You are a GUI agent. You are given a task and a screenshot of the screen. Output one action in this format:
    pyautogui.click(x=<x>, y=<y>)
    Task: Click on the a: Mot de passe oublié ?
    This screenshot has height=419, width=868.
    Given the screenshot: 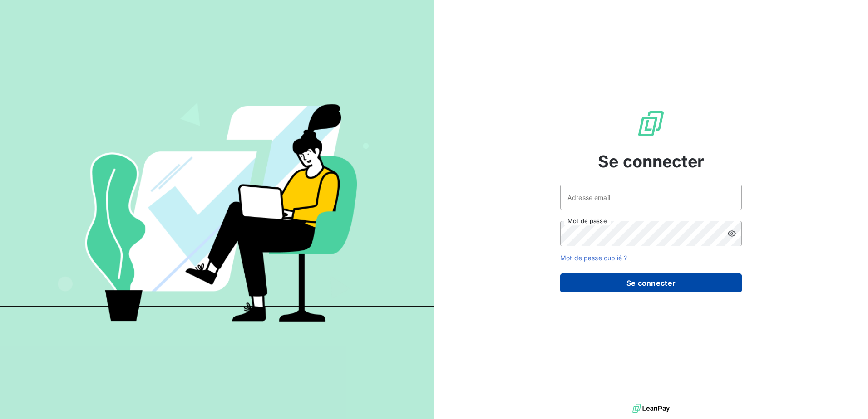 What is the action you would take?
    pyautogui.click(x=593, y=258)
    